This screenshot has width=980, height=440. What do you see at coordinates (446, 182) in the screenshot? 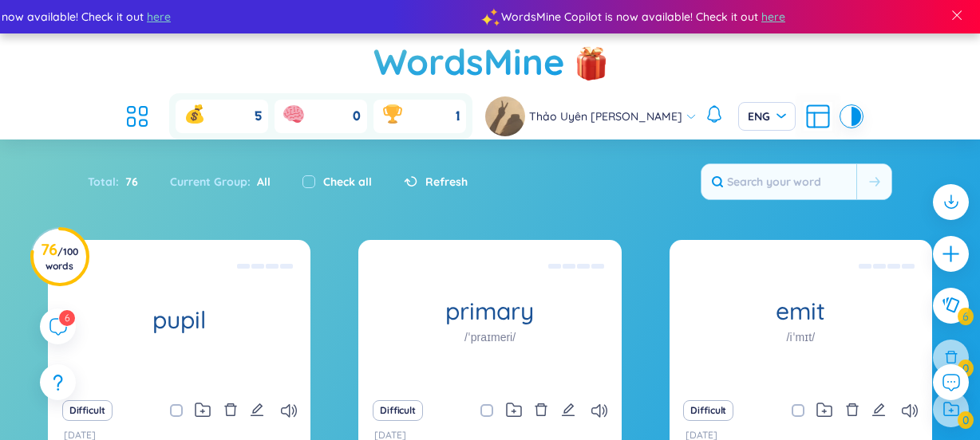
I see `span: Refresh` at bounding box center [446, 182].